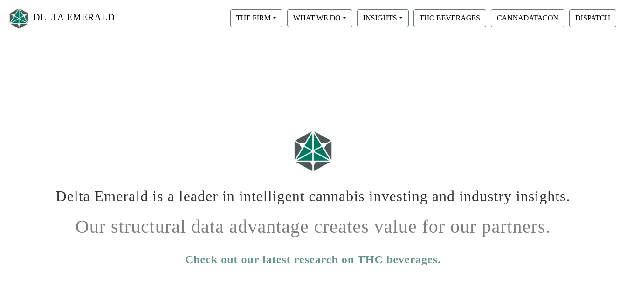 This screenshot has width=626, height=299. Describe the element at coordinates (593, 17) in the screenshot. I see `a: DISPATCH` at that location.